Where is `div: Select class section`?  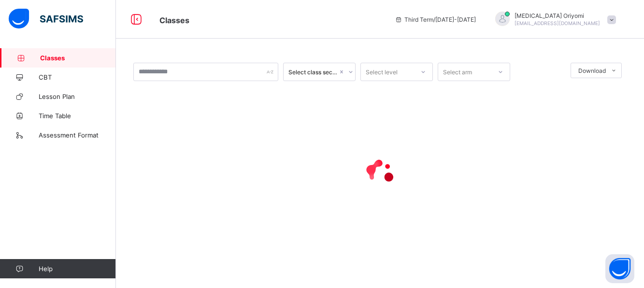 div: Select class section is located at coordinates (313, 72).